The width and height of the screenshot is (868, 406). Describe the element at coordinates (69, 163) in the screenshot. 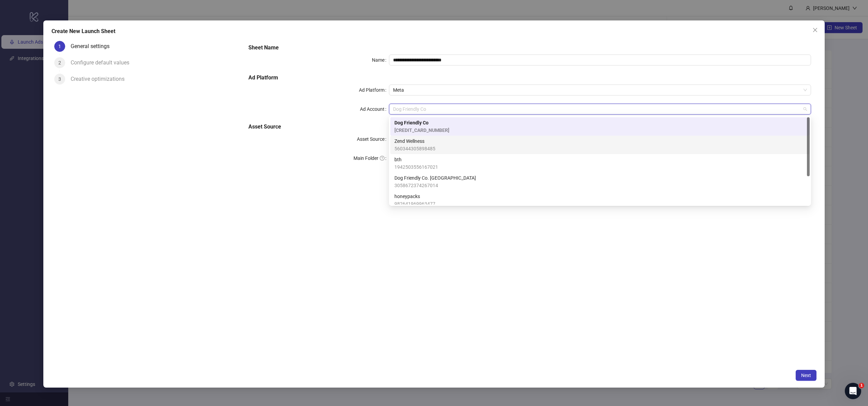

I see `div: Create a ticket` at that location.